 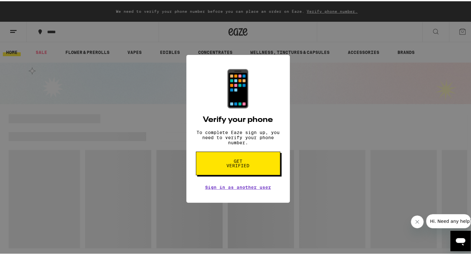 What do you see at coordinates (238, 162) in the screenshot?
I see `span: Get verified` at bounding box center [238, 162].